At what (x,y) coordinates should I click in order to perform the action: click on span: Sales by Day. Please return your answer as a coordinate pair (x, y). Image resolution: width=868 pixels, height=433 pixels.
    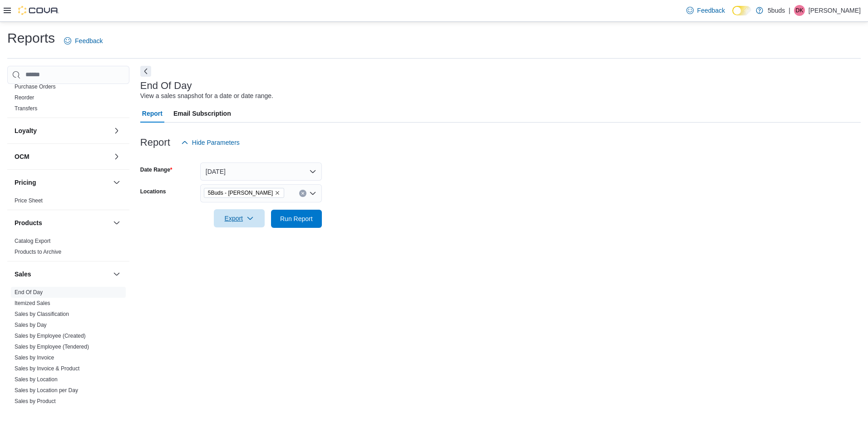
    Looking at the image, I should click on (30, 325).